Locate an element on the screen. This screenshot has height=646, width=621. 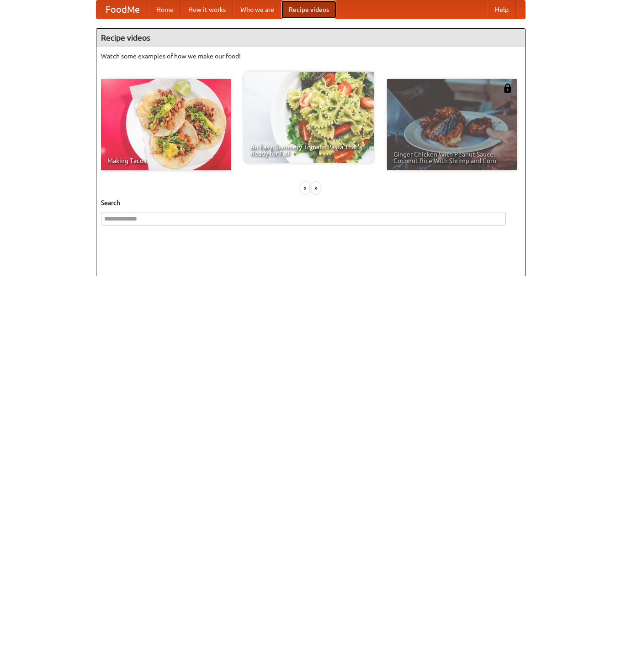
a: Recipe videos is located at coordinates (309, 10).